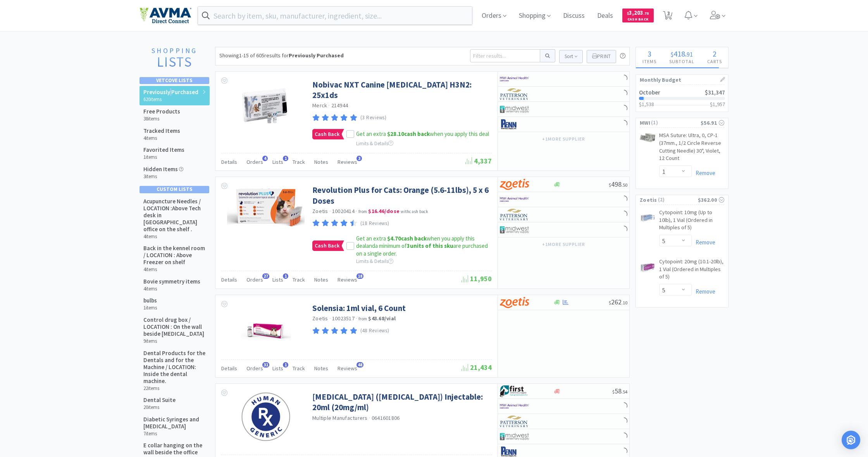  I want to click on span: 418, so click(679, 53).